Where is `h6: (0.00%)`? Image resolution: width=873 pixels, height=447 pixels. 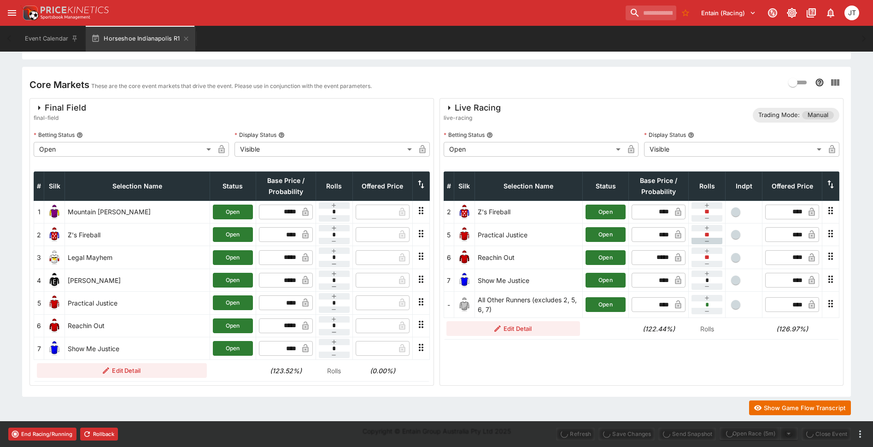
h6: (0.00%) is located at coordinates (383, 371).